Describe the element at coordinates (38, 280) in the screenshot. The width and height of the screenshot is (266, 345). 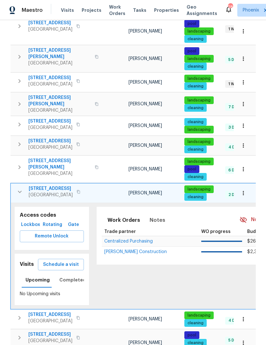
I see `span: Upcoming` at that location.